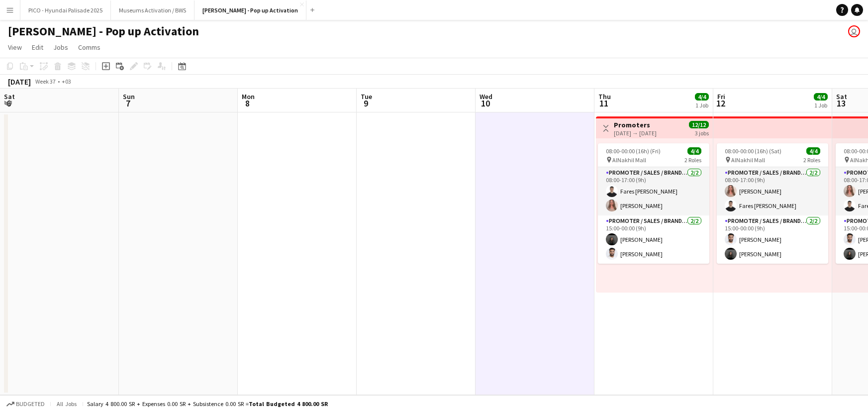  I want to click on span: All jobs, so click(67, 404).